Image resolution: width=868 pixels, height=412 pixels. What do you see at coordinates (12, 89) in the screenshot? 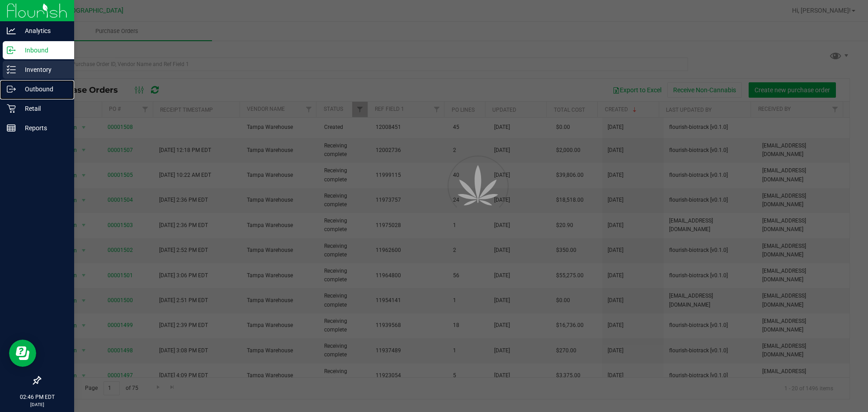
I see `inline-svg: Outbound` at bounding box center [12, 89].